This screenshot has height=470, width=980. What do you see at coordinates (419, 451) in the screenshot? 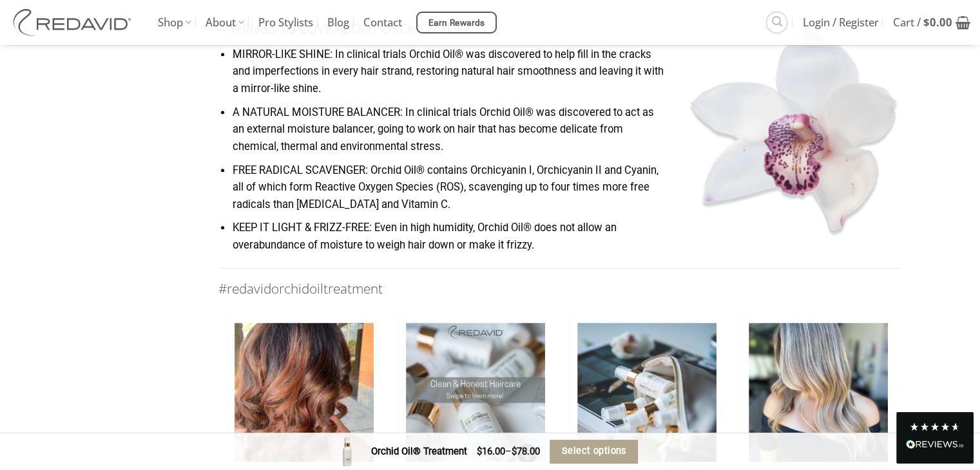
I see `strong: Orchid Oil® Treatment` at bounding box center [419, 451].